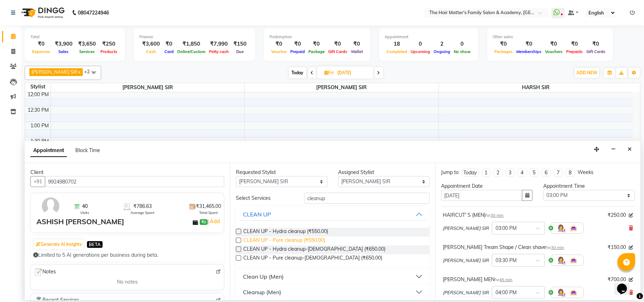 The width and height of the screenshot is (644, 302). Describe the element at coordinates (151, 52) in the screenshot. I see `span: Cash` at that location.